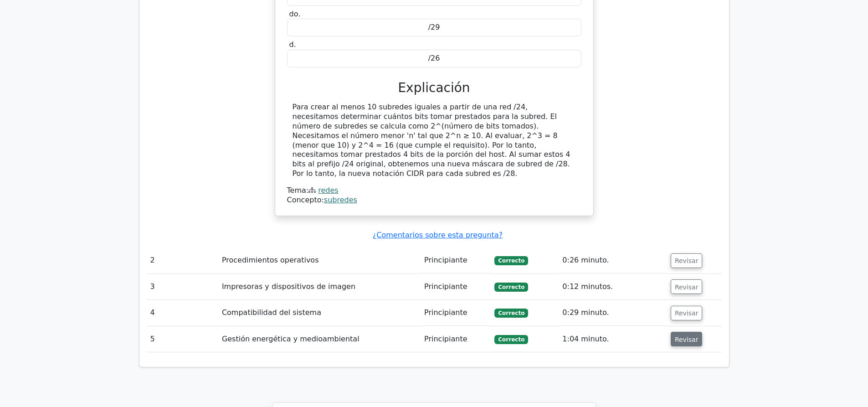  What do you see at coordinates (305, 200) in the screenshot?
I see `font: Concepto:` at bounding box center [305, 200].